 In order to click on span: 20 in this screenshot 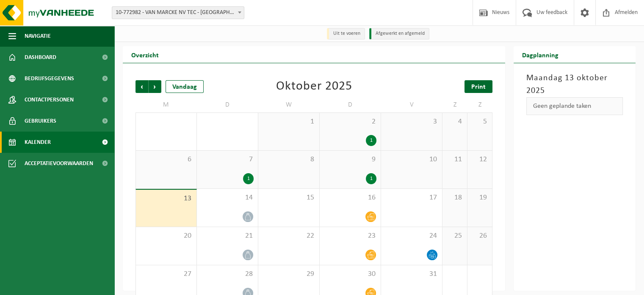, I will do `click(166, 236)`.